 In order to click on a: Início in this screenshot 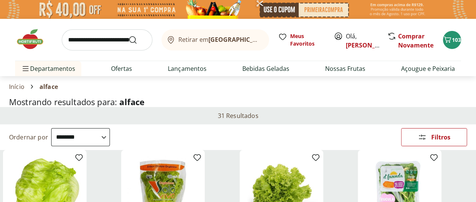, I will do `click(17, 87)`.